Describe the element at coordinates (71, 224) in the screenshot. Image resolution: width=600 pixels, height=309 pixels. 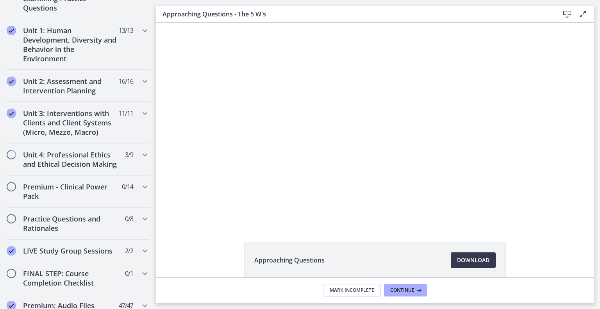
I see `h2: Practice Questions and Rationales` at that location.